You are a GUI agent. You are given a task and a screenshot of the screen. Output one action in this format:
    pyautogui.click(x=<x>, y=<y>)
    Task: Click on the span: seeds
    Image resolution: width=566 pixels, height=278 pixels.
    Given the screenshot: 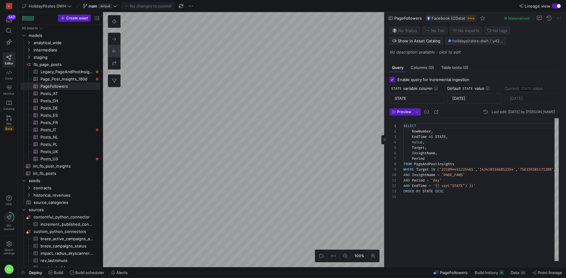 What is the action you would take?
    pyautogui.click(x=64, y=181)
    